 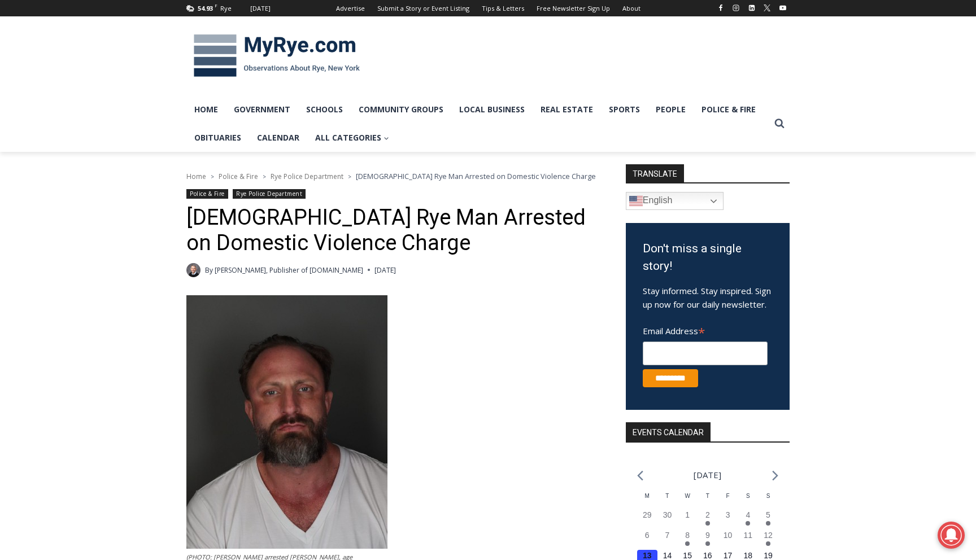 I want to click on a: Real Estate, so click(x=566, y=110).